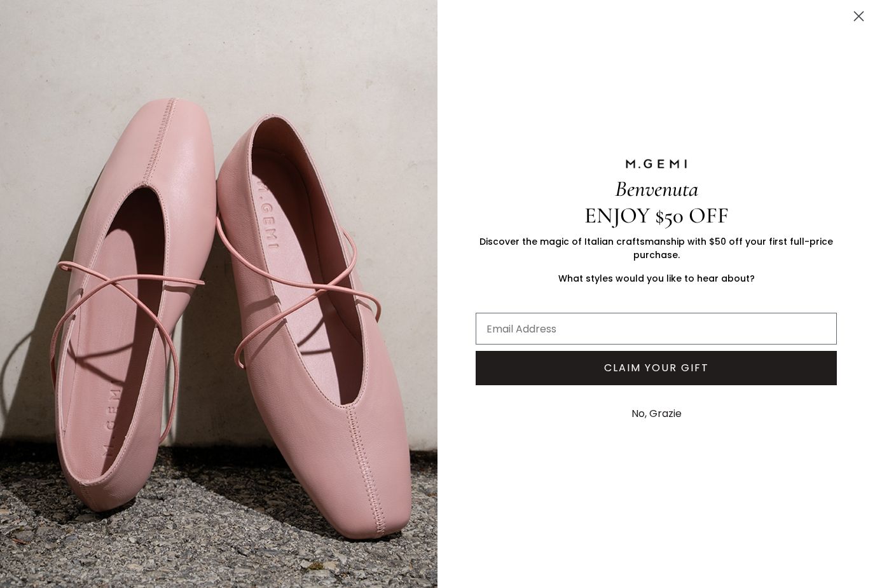 The width and height of the screenshot is (875, 588). Describe the element at coordinates (657, 248) in the screenshot. I see `span: Discover the magic of Italian craftsmanship with $50 off your first full-price purchase.` at that location.